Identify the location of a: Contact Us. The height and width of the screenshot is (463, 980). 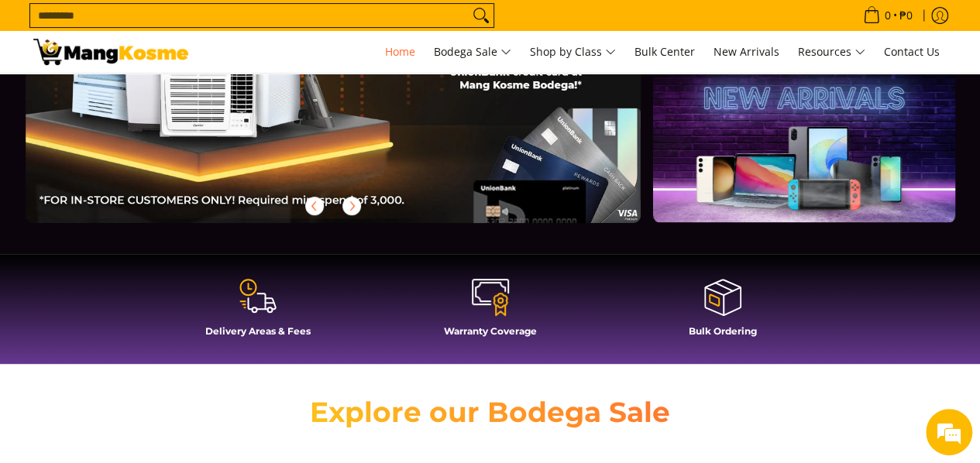
(912, 51).